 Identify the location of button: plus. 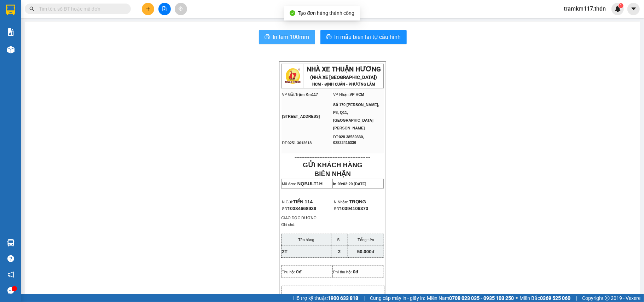
(148, 9).